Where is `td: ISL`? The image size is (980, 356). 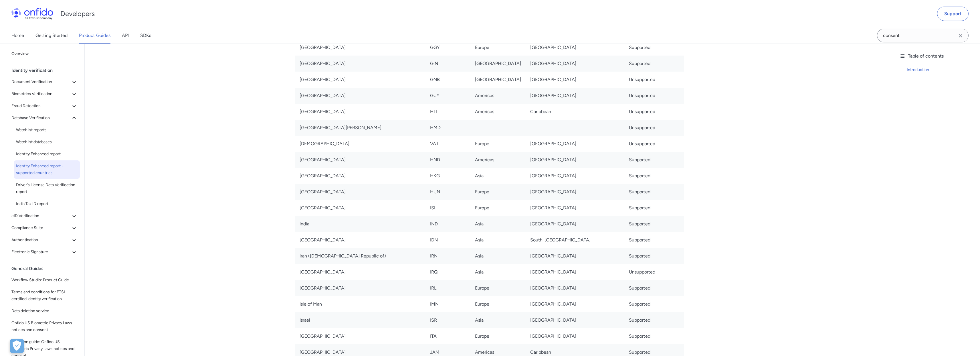 td: ISL is located at coordinates (448, 208).